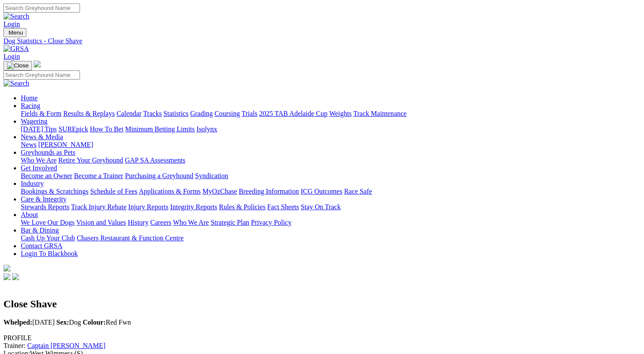 Image resolution: width=644 pixels, height=354 pixels. I want to click on div: Get Involved, so click(331, 176).